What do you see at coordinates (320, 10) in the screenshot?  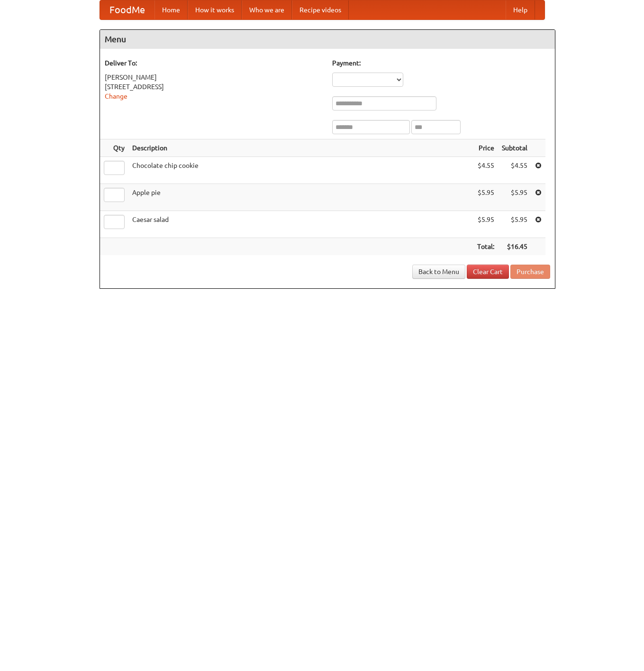 I see `a: Recipe videos` at bounding box center [320, 10].